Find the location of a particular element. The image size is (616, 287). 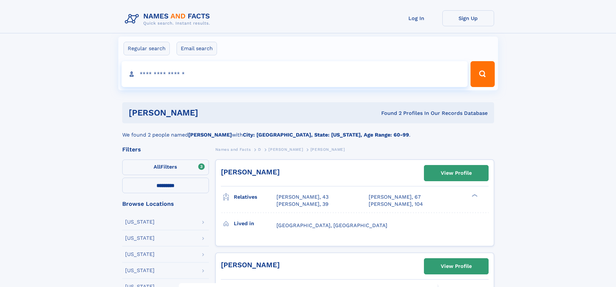

a: Names and Facts is located at coordinates (233, 149).